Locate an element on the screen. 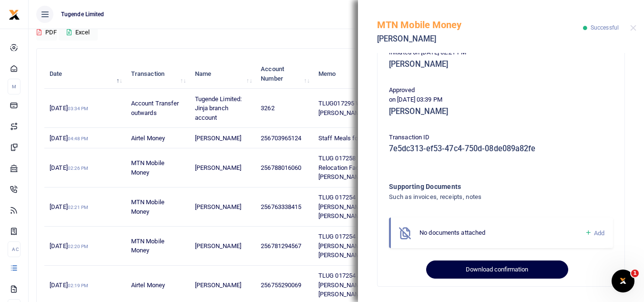 This screenshot has height=302, width=644. p: Approved is located at coordinates (501, 90).